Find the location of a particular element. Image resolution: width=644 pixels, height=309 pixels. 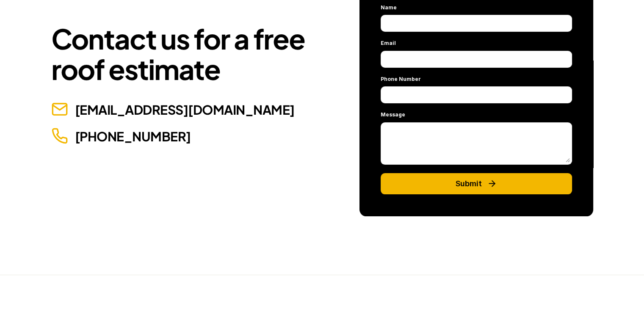

input: Email is located at coordinates (476, 60).